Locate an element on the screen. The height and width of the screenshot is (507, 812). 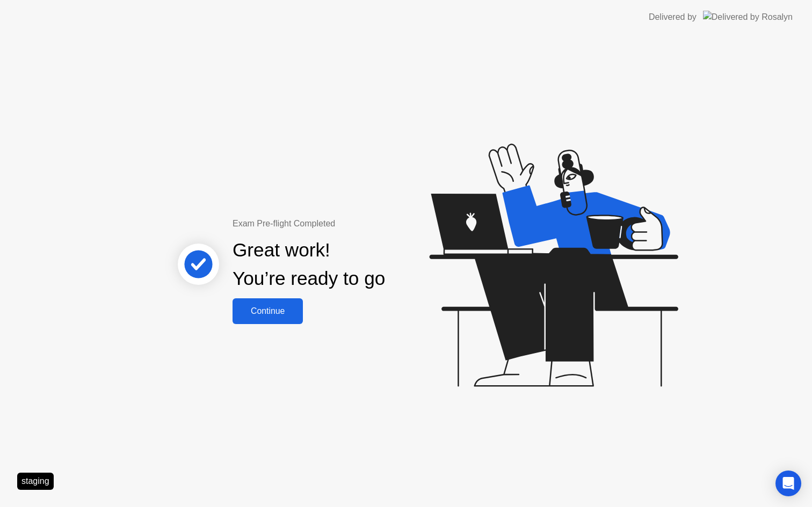
img: Delivered by Rosalyn is located at coordinates (748, 17).